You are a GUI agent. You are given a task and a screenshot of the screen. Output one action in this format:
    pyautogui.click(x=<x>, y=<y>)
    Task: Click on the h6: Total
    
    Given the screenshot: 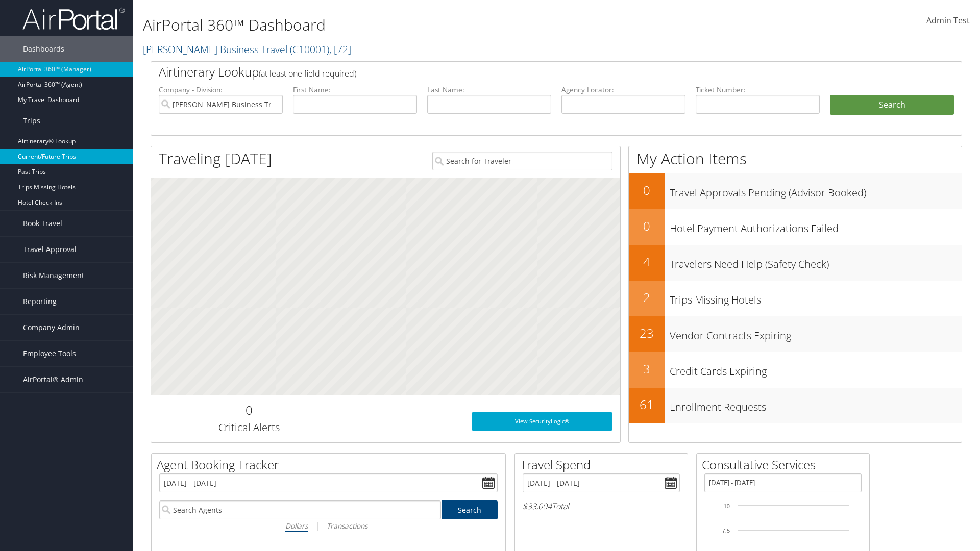 What is the action you would take?
    pyautogui.click(x=601, y=506)
    